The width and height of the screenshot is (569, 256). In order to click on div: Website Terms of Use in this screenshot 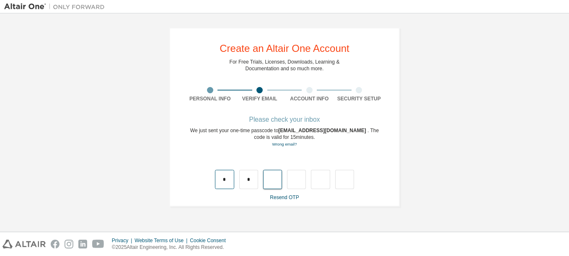, I will do `click(162, 241)`.